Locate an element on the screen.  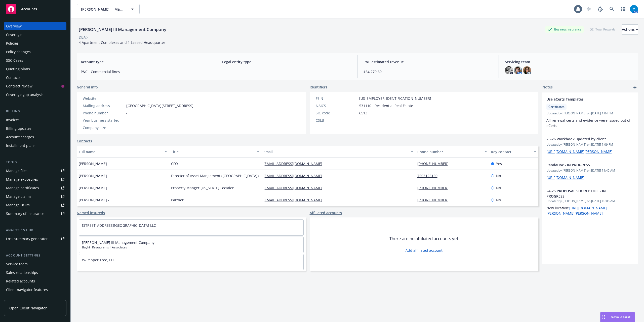
a: Coverage gap analysis is located at coordinates (35, 95).